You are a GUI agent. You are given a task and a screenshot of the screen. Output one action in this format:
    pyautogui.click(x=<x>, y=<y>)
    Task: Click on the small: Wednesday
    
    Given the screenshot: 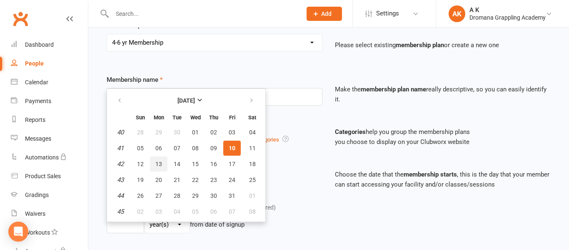 What is the action you would take?
    pyautogui.click(x=196, y=117)
    